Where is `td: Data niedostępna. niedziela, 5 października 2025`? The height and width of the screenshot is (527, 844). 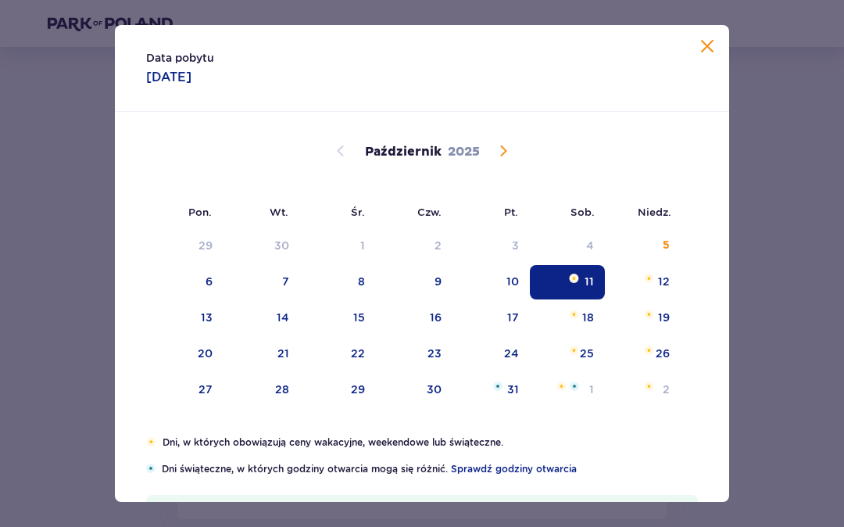
td: Data niedostępna. niedziela, 5 października 2025 is located at coordinates (643, 246).